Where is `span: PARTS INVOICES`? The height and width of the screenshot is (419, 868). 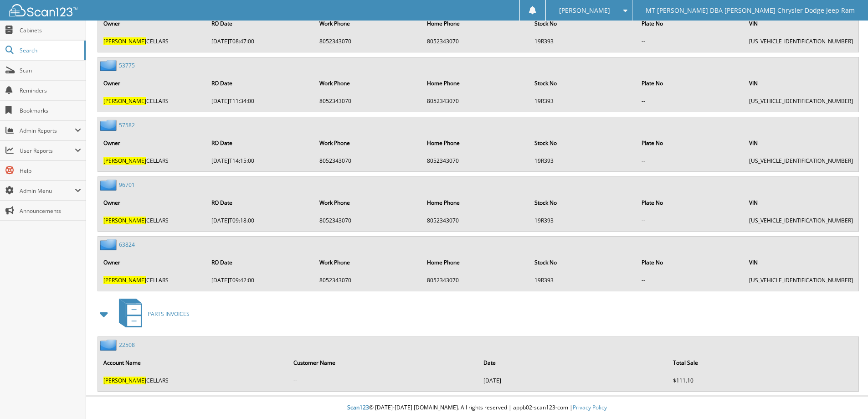
span: PARTS INVOICES is located at coordinates (168, 314).